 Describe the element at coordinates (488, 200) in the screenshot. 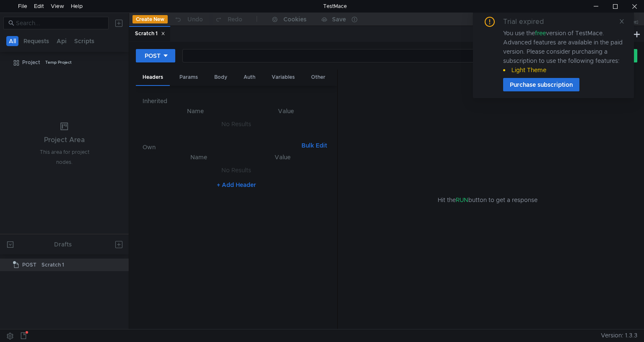

I see `span: Hit the button to get a response` at that location.